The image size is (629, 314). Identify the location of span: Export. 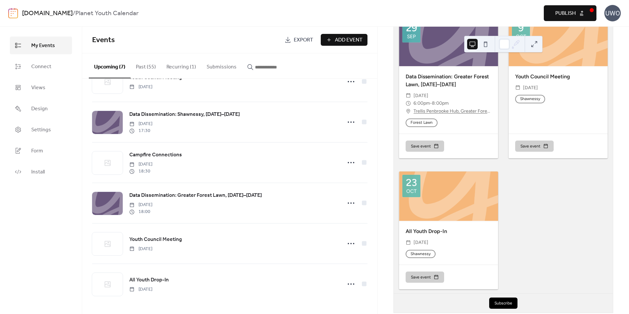
(303, 40).